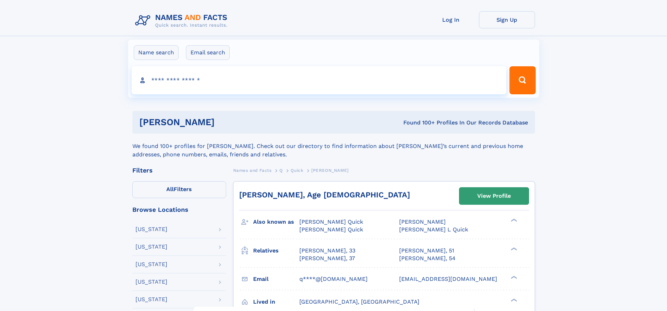 This screenshot has height=311, width=667. I want to click on a: Quick, so click(297, 170).